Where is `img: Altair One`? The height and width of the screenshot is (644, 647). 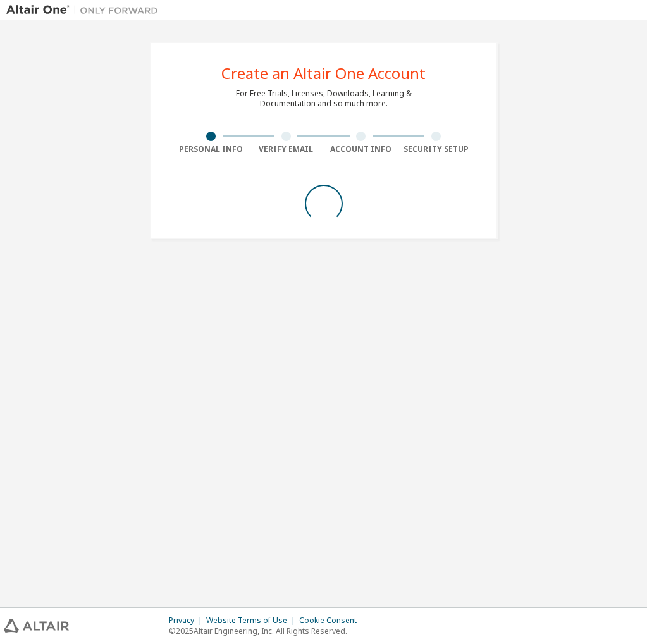 img: Altair One is located at coordinates (85, 10).